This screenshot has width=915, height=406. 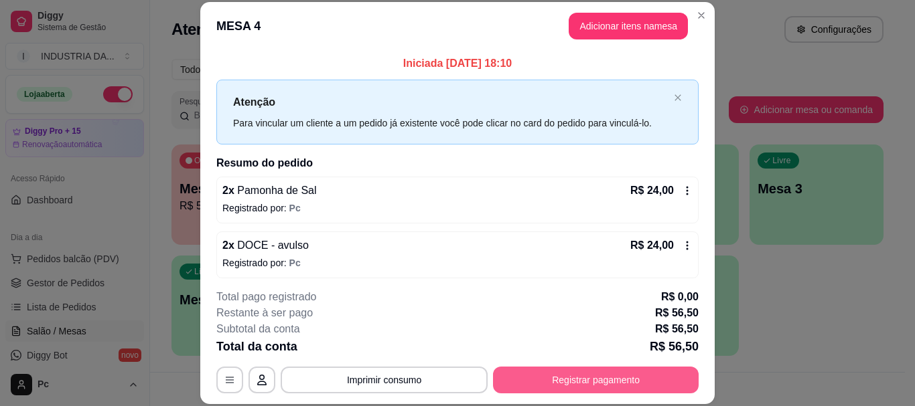 I want to click on p: Total pago registrado, so click(x=266, y=297).